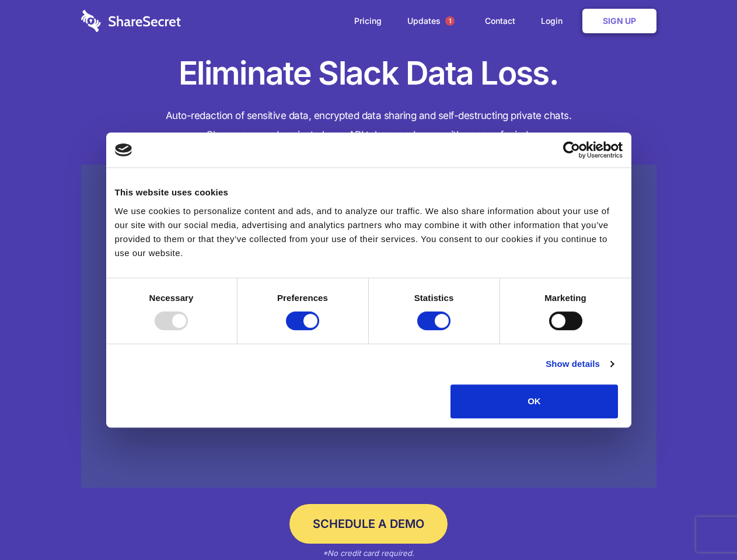 The height and width of the screenshot is (560, 737). What do you see at coordinates (131, 21) in the screenshot?
I see `img: logo-wordmark-white-trans-d4663122ce5f474addd5e946df7df03e33cb6a1c49d2221995e7729f52c070b2.svg` at bounding box center [131, 21].